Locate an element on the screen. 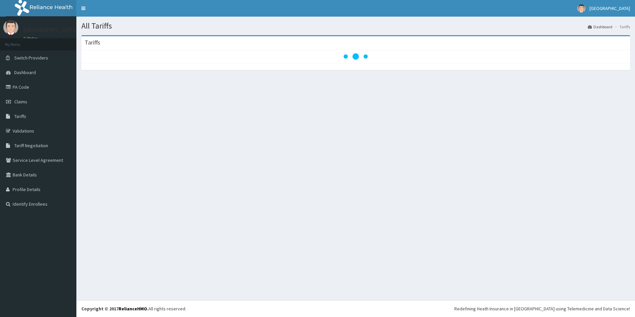 The height and width of the screenshot is (317, 635). span: Tariff Negotiation is located at coordinates (31, 145).